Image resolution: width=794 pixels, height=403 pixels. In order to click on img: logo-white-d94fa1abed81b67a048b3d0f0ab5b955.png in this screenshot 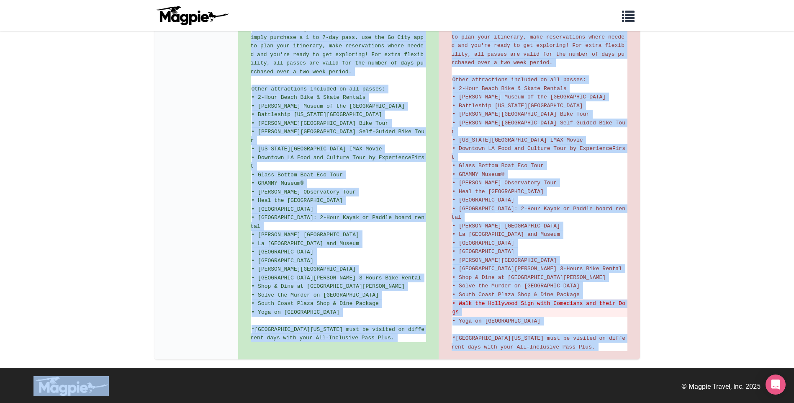, I will do `click(71, 386)`.